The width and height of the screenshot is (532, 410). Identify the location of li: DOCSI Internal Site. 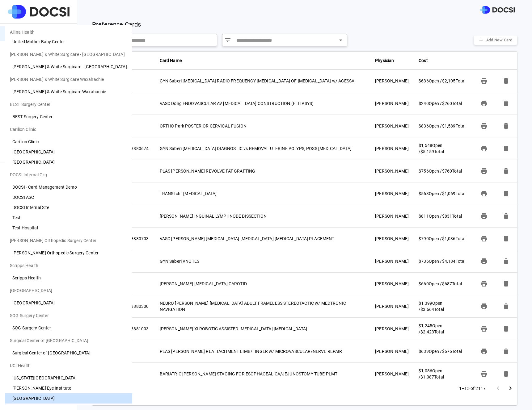
(68, 208).